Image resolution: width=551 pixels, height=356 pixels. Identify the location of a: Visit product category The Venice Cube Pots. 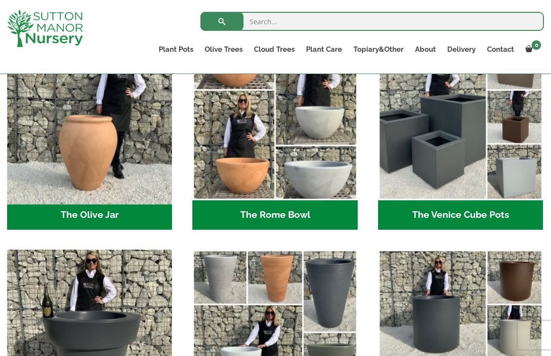
(461, 132).